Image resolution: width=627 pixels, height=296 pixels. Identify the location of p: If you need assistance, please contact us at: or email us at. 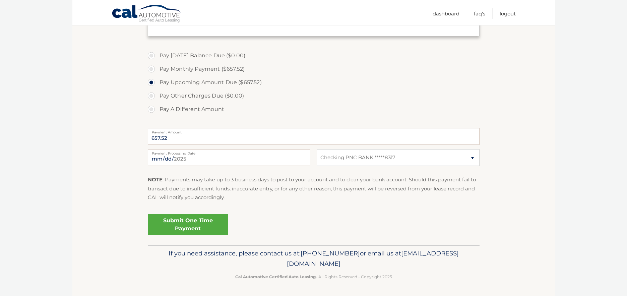
(313, 259).